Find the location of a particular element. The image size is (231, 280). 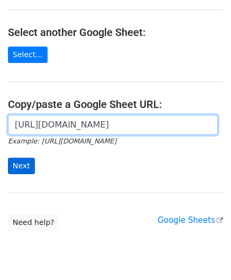

div: Chat Widget is located at coordinates (205, 255).